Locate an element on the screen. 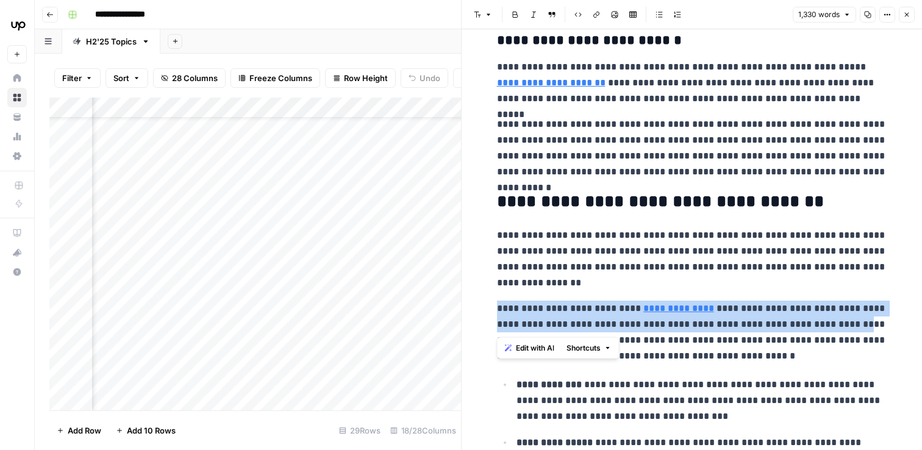 This screenshot has width=922, height=450. button: Filter is located at coordinates (77, 78).